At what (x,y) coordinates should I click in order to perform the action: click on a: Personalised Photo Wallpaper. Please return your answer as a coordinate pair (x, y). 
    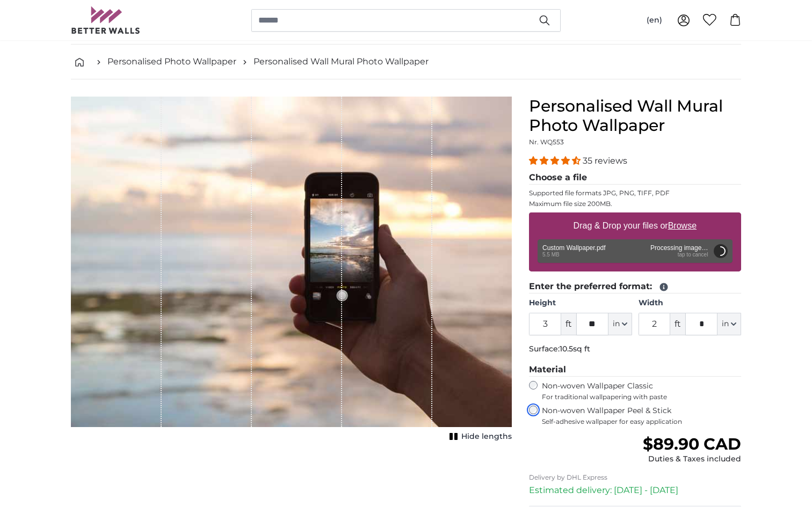
    Looking at the image, I should click on (172, 62).